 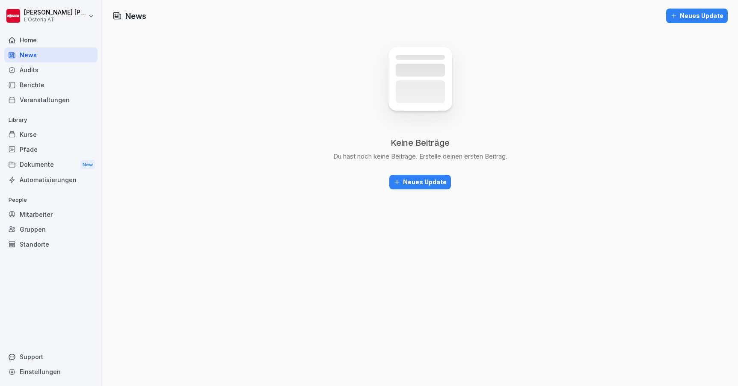 What do you see at coordinates (51, 134) in the screenshot?
I see `div: Kurse` at bounding box center [51, 134].